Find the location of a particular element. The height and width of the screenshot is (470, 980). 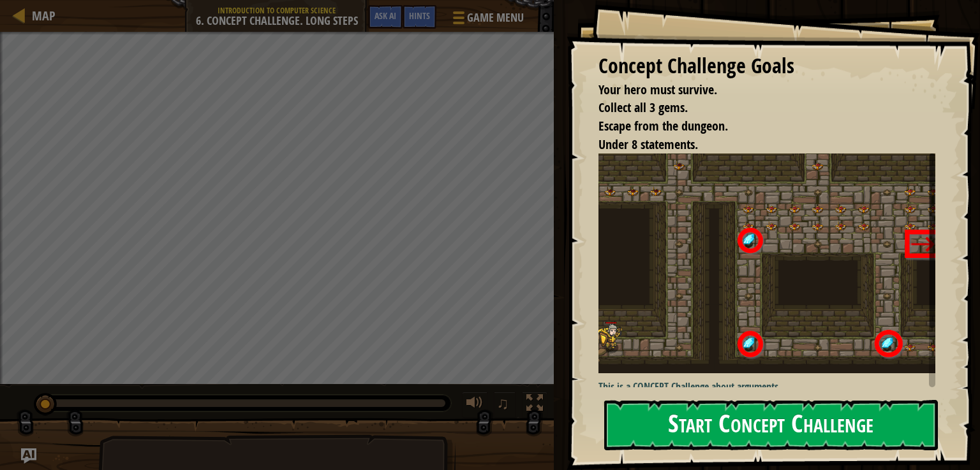

span: Escape from the dungeon. is located at coordinates (663, 125).